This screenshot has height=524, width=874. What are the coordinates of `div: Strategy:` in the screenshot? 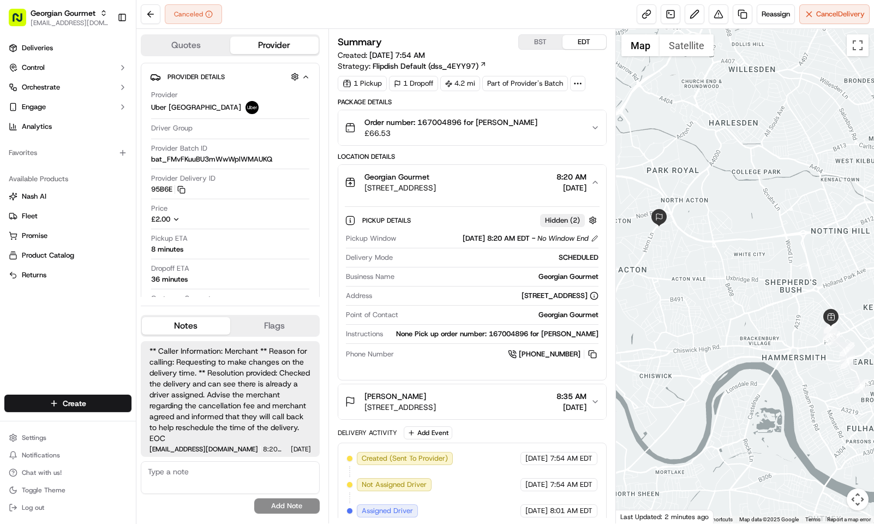 It's located at (412, 66).